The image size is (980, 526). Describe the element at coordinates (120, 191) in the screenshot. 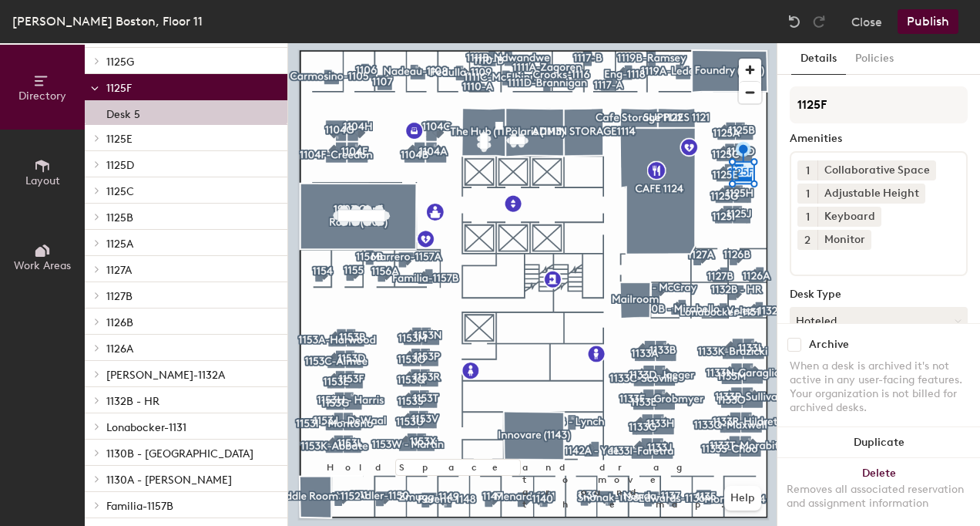

I see `span: 1125C` at that location.